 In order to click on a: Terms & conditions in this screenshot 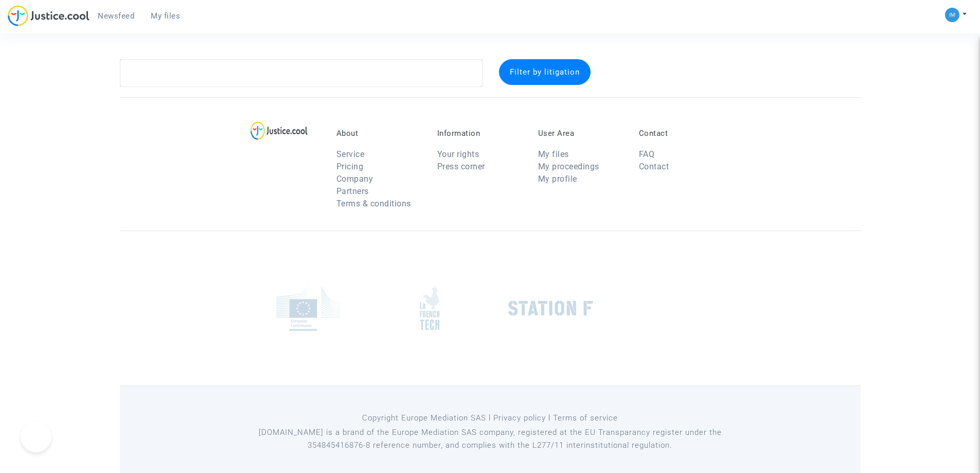, I will do `click(373, 203)`.